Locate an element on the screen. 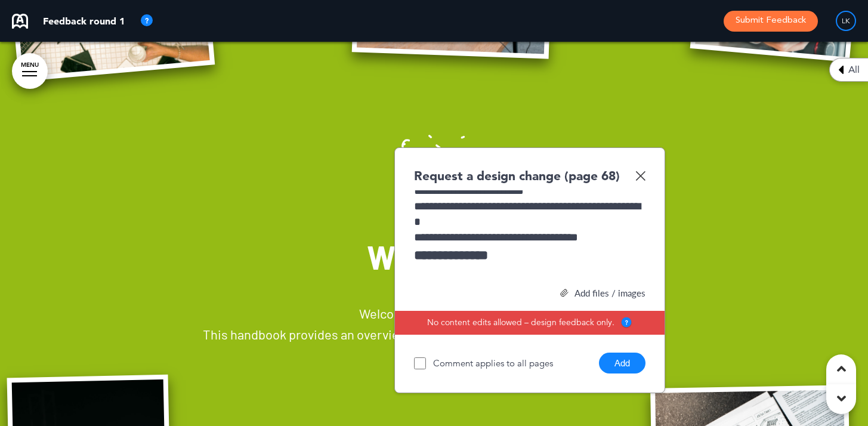  span: Comment applies to all pages is located at coordinates (493, 363).